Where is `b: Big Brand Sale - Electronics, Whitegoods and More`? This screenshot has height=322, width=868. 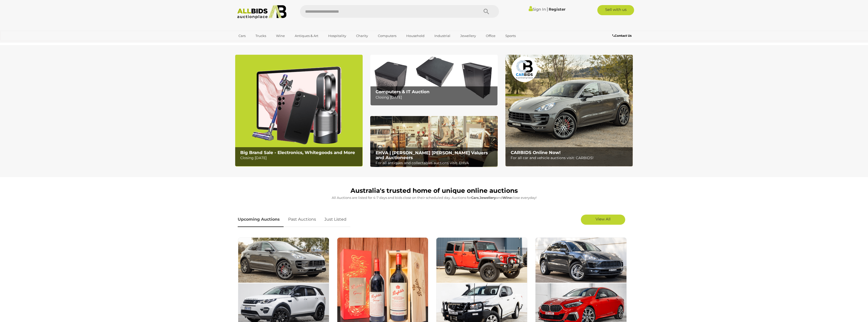
b: Big Brand Sale - Electronics, Whitegoods and More is located at coordinates (297, 152).